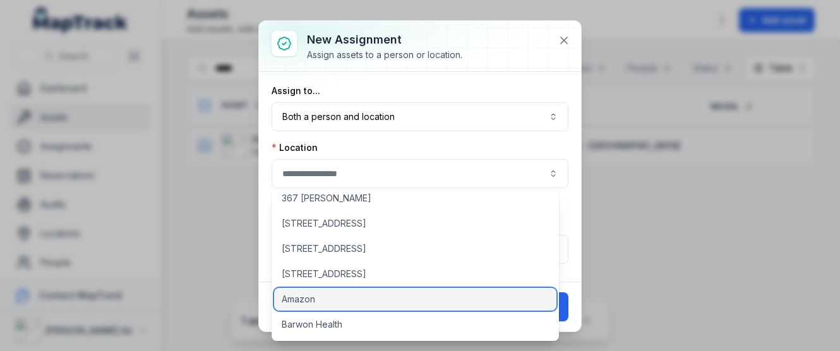 This screenshot has height=351, width=840. I want to click on label: Assign to..., so click(296, 91).